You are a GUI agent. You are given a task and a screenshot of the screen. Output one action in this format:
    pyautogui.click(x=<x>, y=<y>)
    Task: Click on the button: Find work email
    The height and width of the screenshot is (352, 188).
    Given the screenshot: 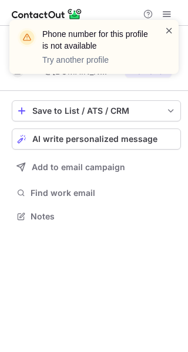 What is the action you would take?
    pyautogui.click(x=96, y=193)
    